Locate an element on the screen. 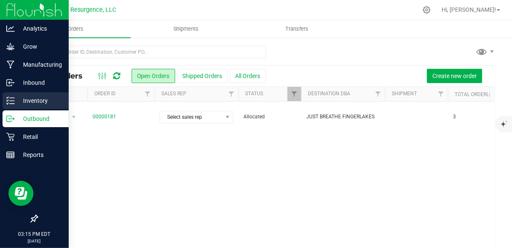 The width and height of the screenshot is (512, 248). button: All Orders is located at coordinates (248, 76).